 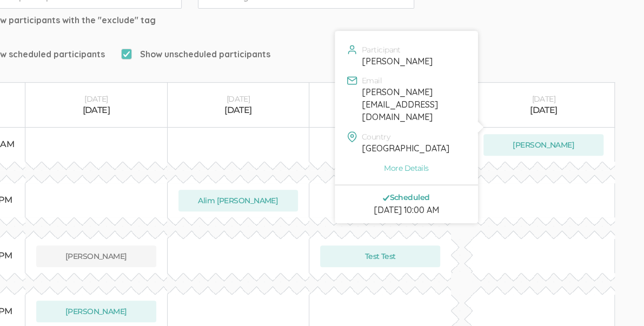 I want to click on img: user.svg, so click(x=352, y=50).